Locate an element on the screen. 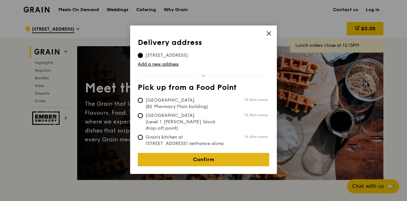 The height and width of the screenshot is (201, 407). th: Pick up from a Food Point is located at coordinates (204, 89).